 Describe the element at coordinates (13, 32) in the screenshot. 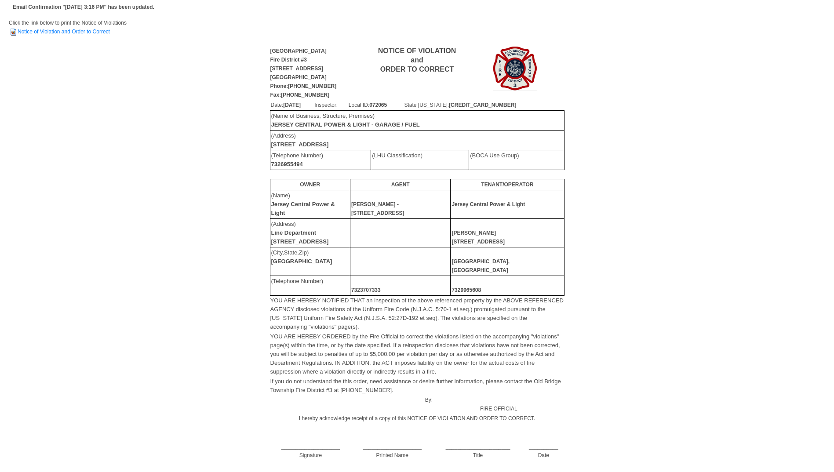

I see `img: HTML Document` at that location.